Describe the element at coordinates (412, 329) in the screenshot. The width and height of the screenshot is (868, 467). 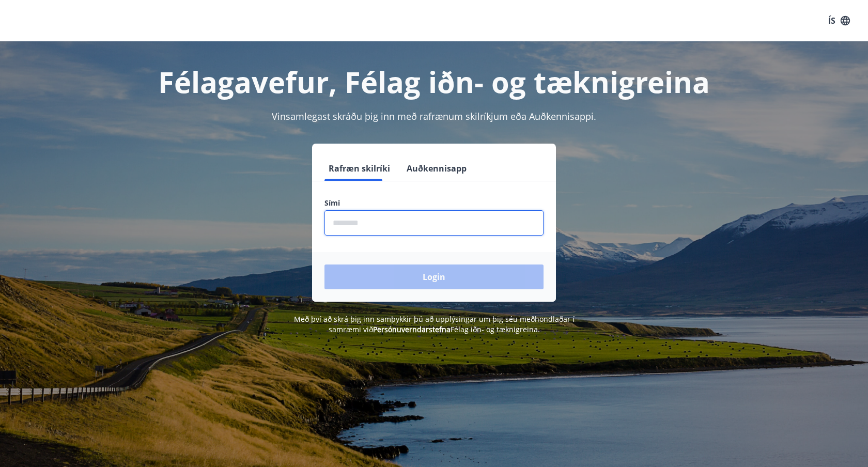
I see `a: Persónuverndarstefna` at that location.